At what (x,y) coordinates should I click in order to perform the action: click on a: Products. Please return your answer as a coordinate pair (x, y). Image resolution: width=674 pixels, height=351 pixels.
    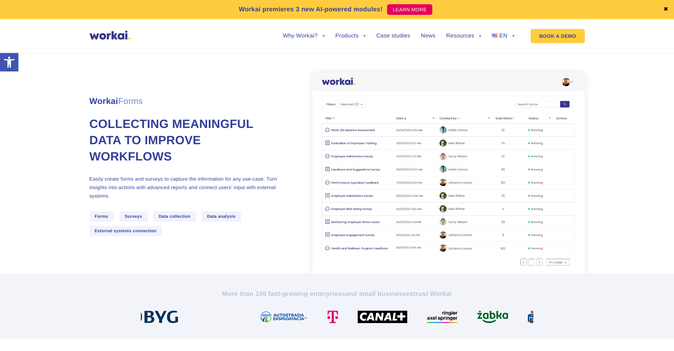
    Looking at the image, I should click on (351, 36).